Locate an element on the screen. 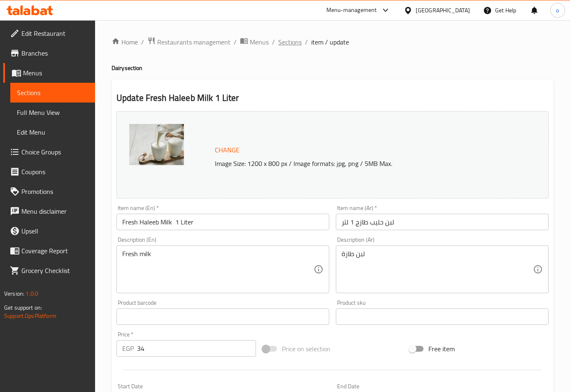  span: Coverage Report is located at coordinates (55, 250).